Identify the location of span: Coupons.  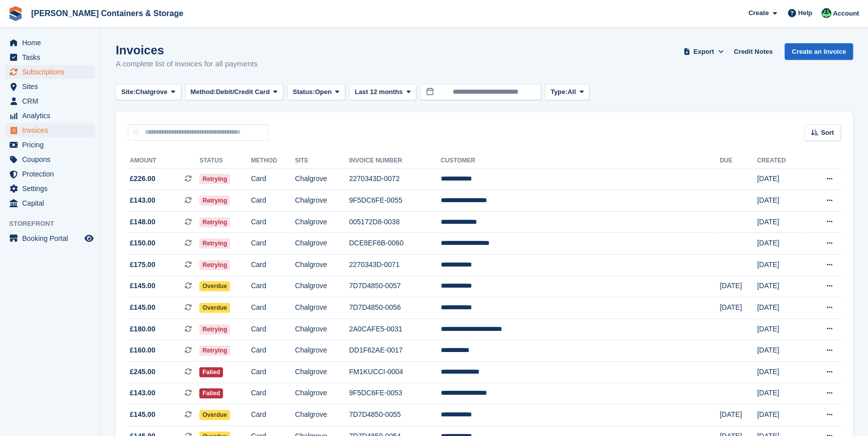
(53, 160).